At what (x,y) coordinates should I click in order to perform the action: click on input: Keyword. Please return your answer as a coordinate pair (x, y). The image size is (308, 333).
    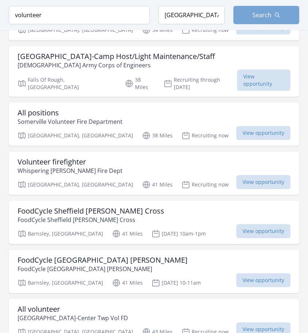
    Looking at the image, I should click on (79, 15).